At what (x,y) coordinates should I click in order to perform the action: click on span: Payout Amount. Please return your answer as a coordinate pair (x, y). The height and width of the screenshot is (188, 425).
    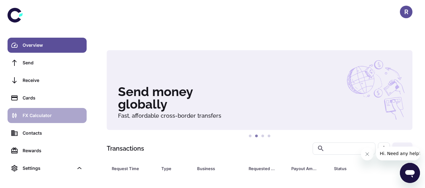
    Looking at the image, I should click on (309, 169).